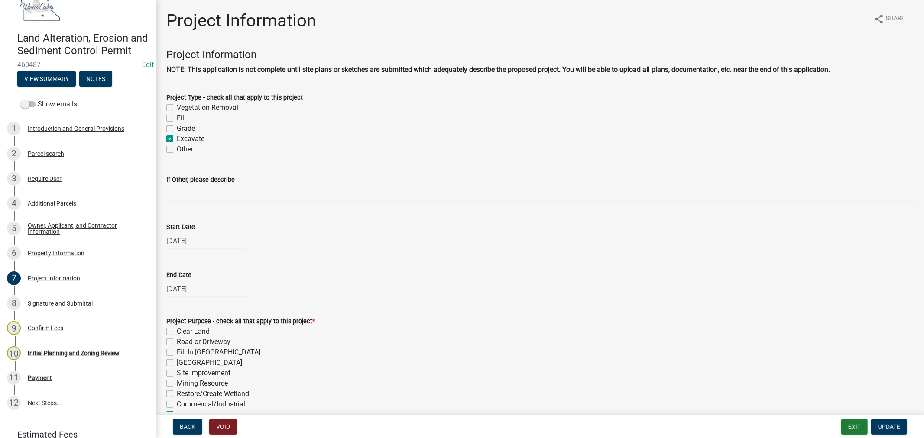 The height and width of the screenshot is (438, 924). Describe the element at coordinates (14, 403) in the screenshot. I see `div: 12` at that location.